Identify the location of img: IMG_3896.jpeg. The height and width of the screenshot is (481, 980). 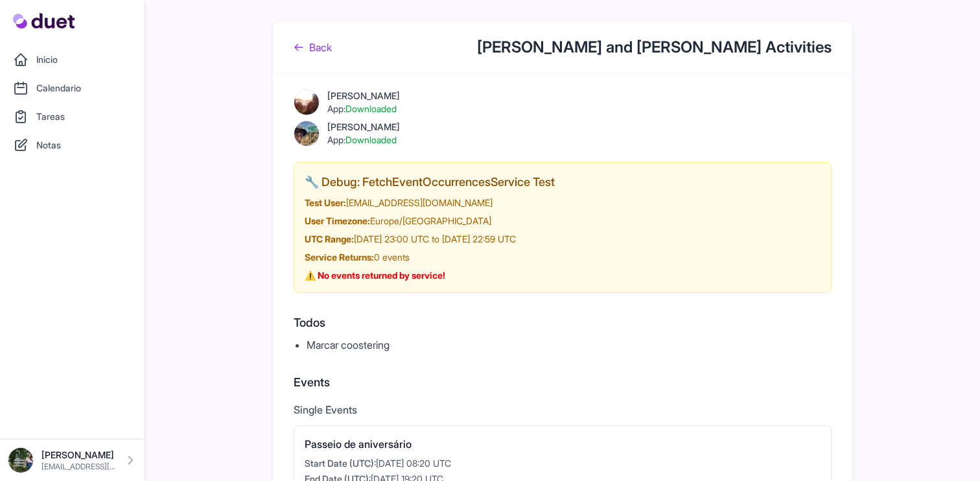
(307, 133).